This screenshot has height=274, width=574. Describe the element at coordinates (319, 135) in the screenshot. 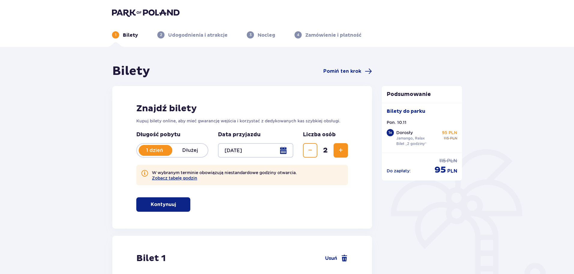

I see `p: Liczba osób` at that location.